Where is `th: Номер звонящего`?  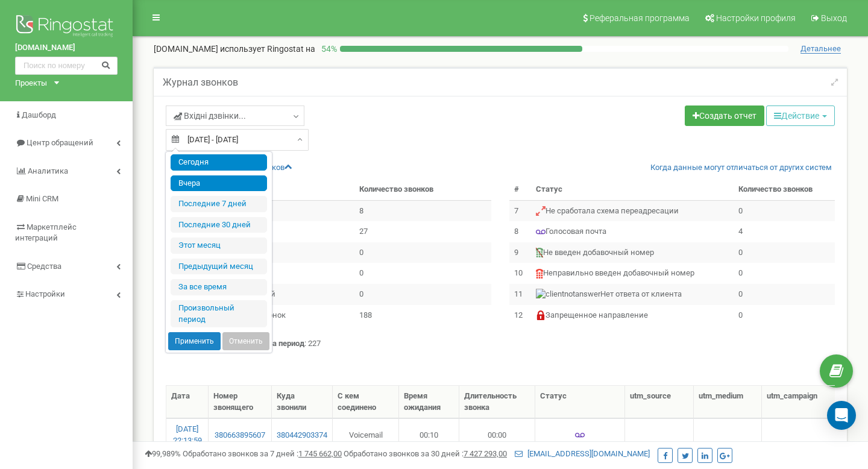 th: Номер звонящего is located at coordinates (240, 402).